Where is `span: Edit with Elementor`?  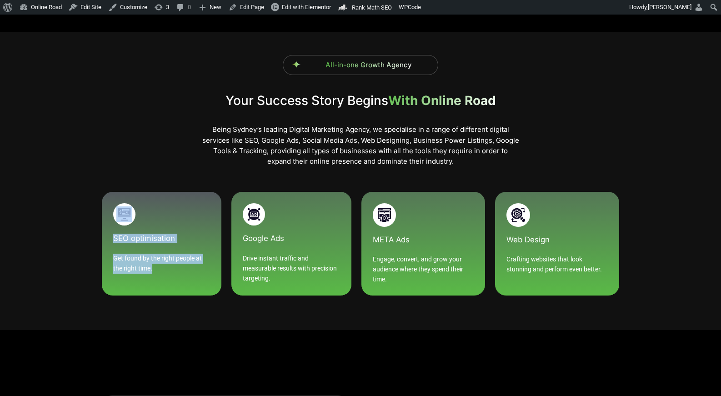
span: Edit with Elementor is located at coordinates (306, 7).